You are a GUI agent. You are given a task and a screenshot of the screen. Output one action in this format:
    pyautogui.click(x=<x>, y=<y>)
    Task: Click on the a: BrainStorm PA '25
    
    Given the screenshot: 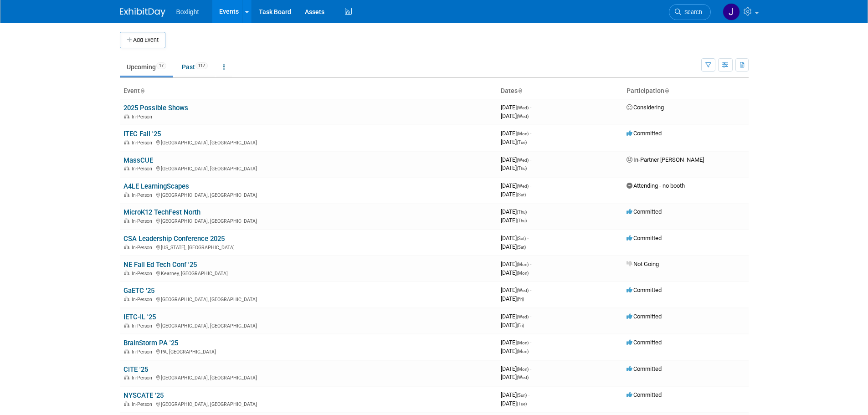 What is the action you would take?
    pyautogui.click(x=151, y=343)
    